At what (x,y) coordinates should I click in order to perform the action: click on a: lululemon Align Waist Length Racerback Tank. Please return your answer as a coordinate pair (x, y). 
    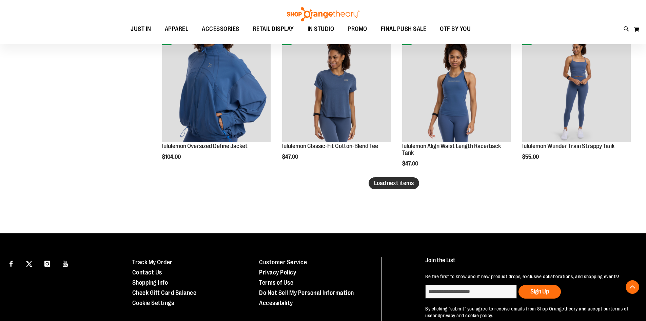
    Looking at the image, I should click on (452, 149).